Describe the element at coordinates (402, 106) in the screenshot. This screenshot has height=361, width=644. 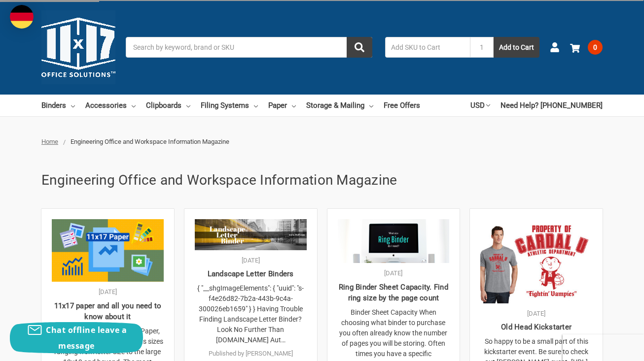
I see `a: Free Offers` at that location.